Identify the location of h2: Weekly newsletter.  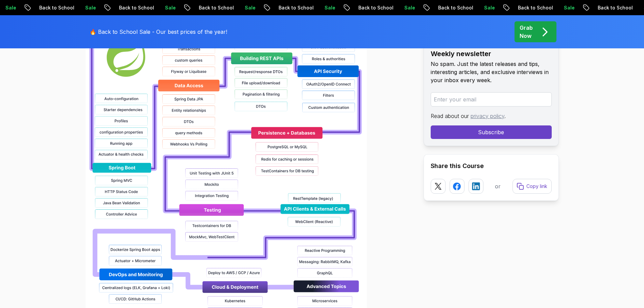
(492, 54).